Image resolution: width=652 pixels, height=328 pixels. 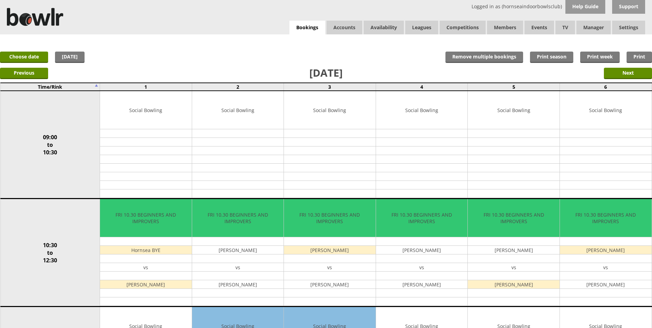 What do you see at coordinates (50, 253) in the screenshot?
I see `td: 10:30 to 12:30` at bounding box center [50, 253].